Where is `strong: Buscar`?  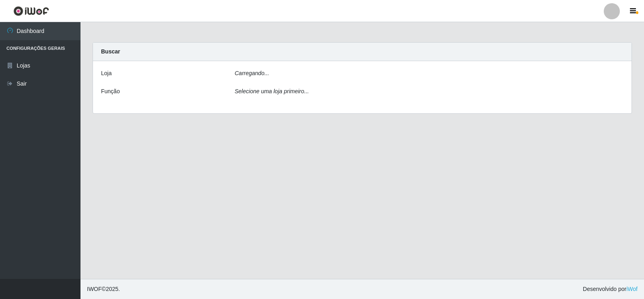 strong: Buscar is located at coordinates (110, 51).